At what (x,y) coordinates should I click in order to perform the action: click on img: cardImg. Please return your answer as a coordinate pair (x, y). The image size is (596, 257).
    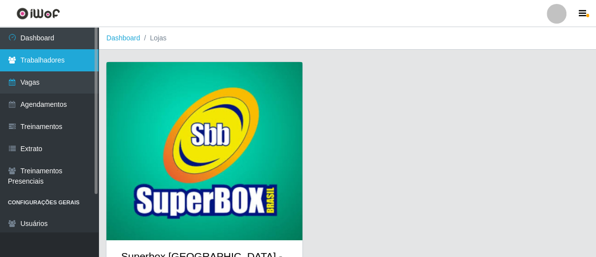
    Looking at the image, I should click on (205, 151).